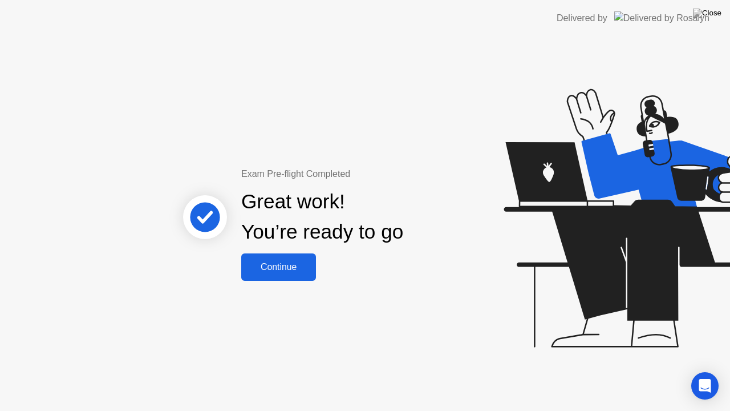 The height and width of the screenshot is (411, 730). I want to click on img: Close, so click(707, 13).